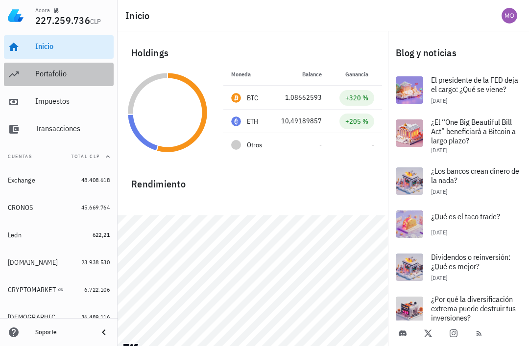 This screenshot has width=529, height=346. What do you see at coordinates (236, 121) in the screenshot?
I see `div: ETH-icon` at bounding box center [236, 121].